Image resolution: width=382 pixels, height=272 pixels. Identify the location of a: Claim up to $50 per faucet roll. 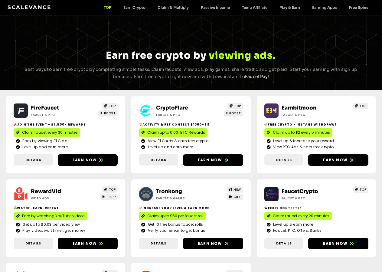
(172, 216).